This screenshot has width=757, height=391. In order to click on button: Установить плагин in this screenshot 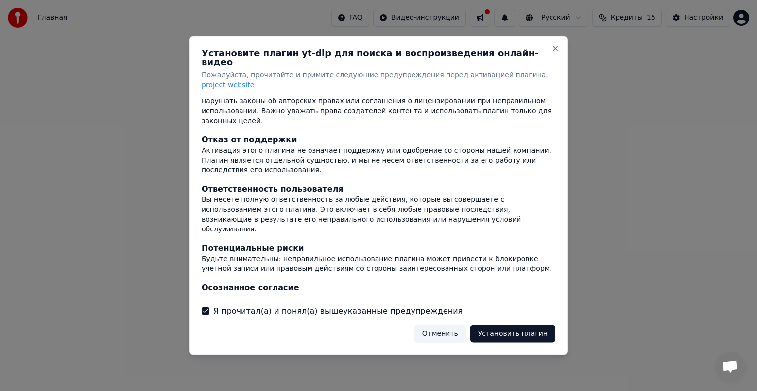, I will do `click(513, 334)`.